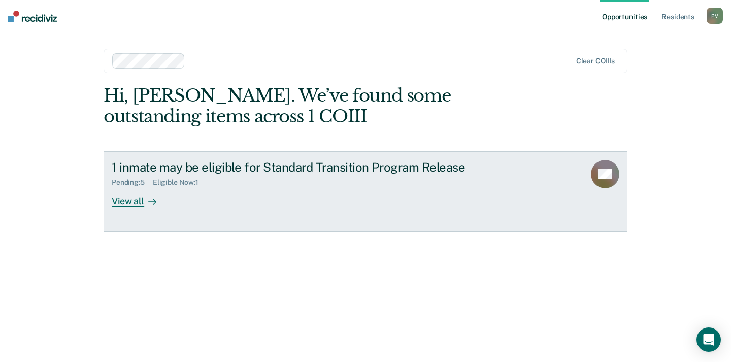 The image size is (731, 362). I want to click on div: P V, so click(714, 16).